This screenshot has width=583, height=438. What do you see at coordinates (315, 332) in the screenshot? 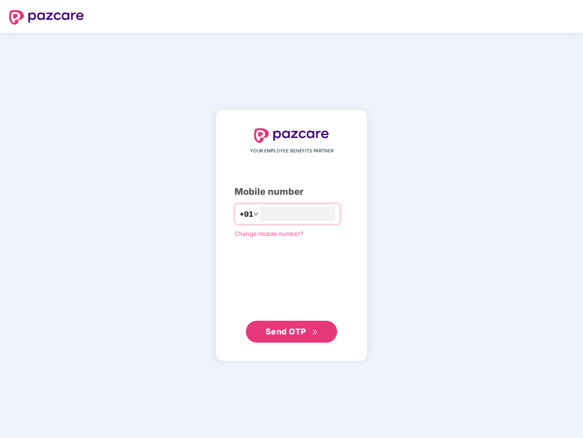
I see `span: double-right` at bounding box center [315, 332].